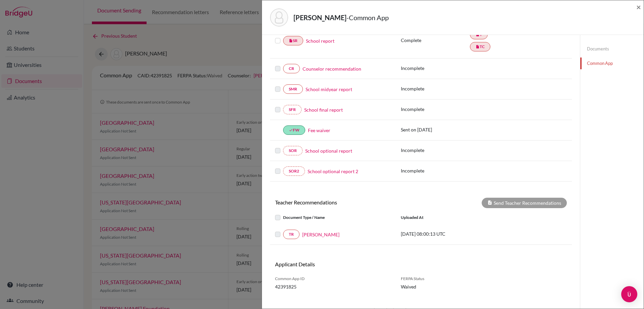  What do you see at coordinates (320, 41) in the screenshot?
I see `a: School report` at bounding box center [320, 41].